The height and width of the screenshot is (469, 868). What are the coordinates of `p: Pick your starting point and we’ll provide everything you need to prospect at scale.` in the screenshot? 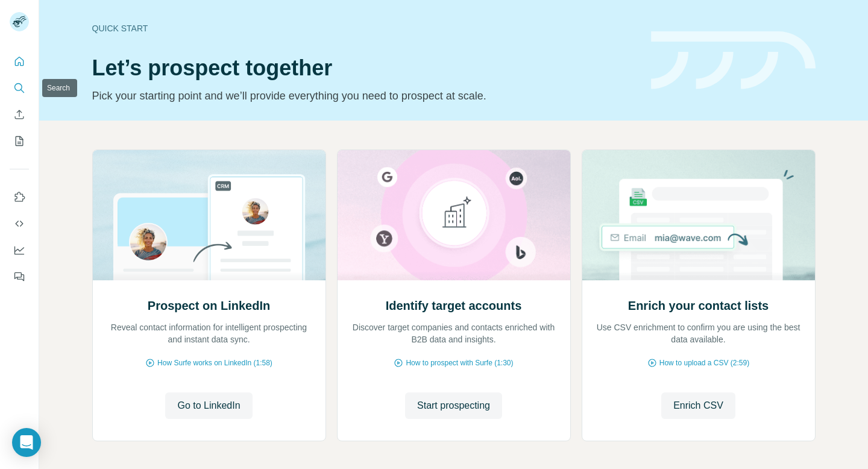 It's located at (364, 96).